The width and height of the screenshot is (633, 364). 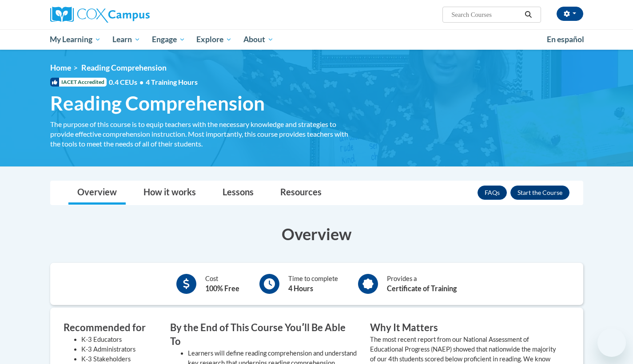 I want to click on a: Engage, so click(x=168, y=39).